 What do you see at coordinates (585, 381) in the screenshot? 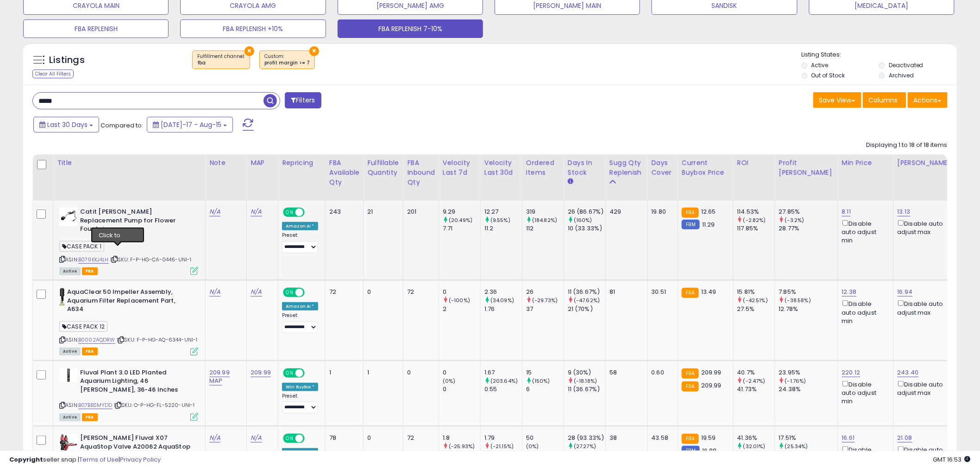
I see `small: (-18.18%)` at bounding box center [585, 381].